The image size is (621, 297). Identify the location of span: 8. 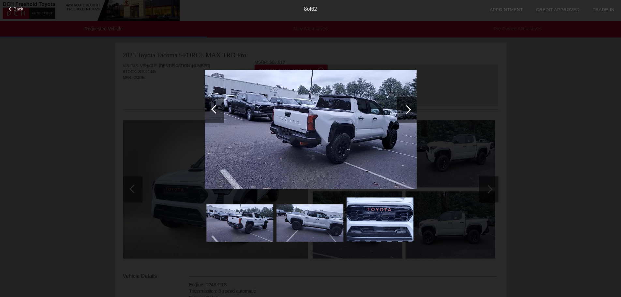
(305, 9).